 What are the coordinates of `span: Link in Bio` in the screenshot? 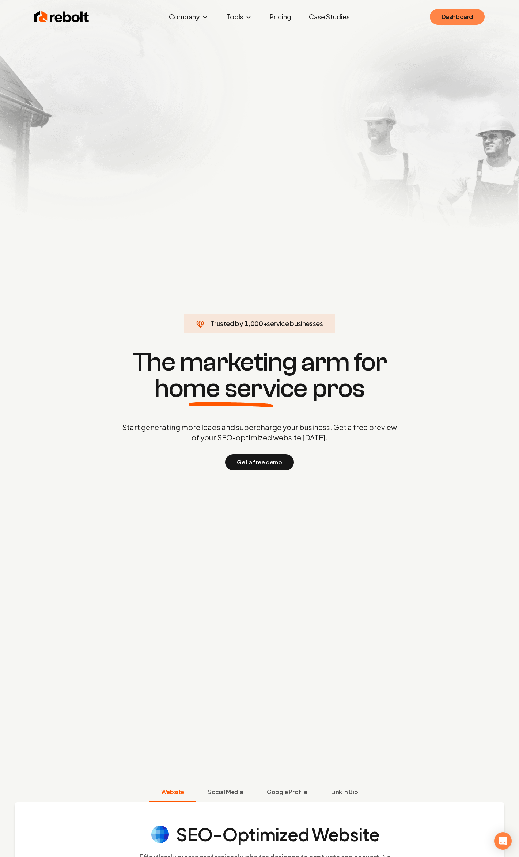 It's located at (345, 792).